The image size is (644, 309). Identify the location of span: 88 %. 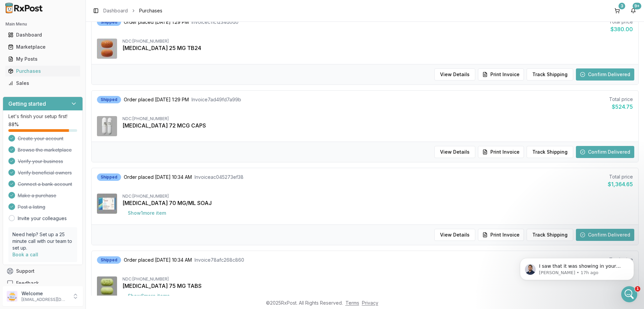
(13, 124).